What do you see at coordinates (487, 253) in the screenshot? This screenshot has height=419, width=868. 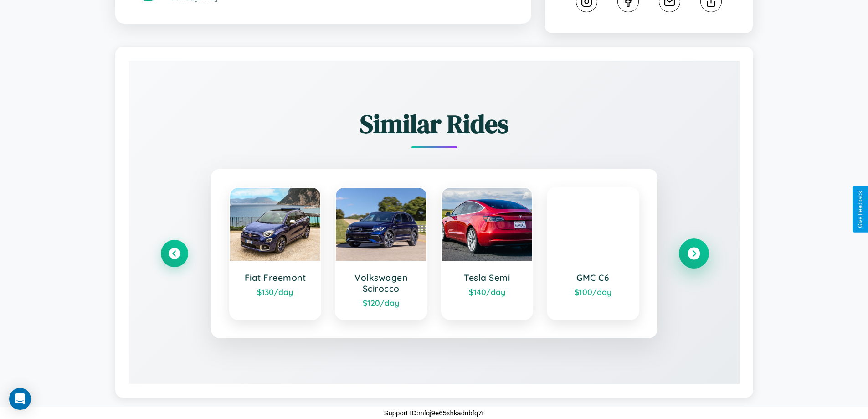 I see `a: Tesla Semi$140/day` at bounding box center [487, 253].